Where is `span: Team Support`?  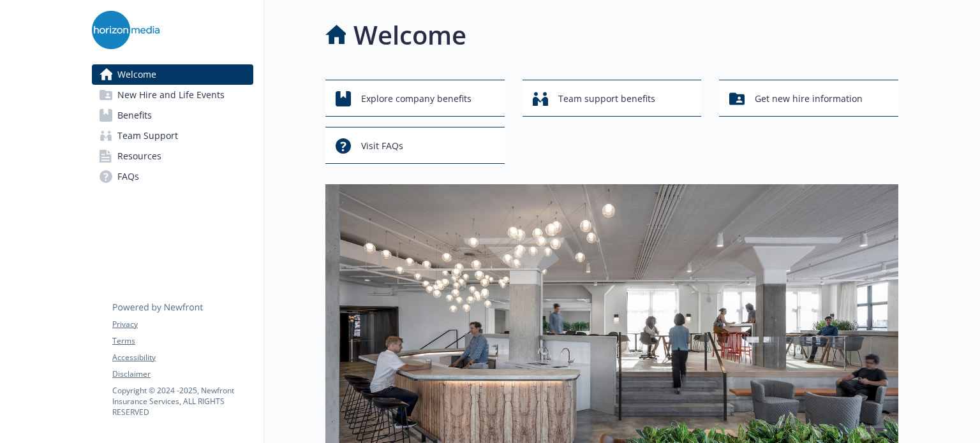
span: Team Support is located at coordinates (148, 136).